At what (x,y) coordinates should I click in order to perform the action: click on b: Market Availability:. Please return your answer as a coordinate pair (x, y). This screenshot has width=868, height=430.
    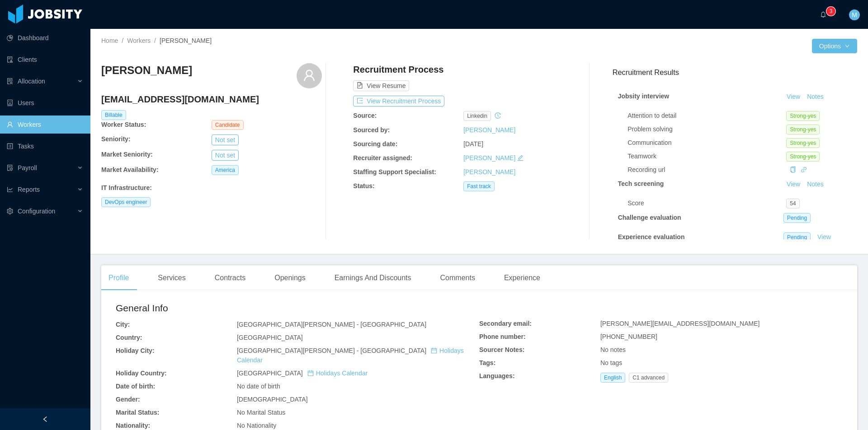
    Looking at the image, I should click on (130, 170).